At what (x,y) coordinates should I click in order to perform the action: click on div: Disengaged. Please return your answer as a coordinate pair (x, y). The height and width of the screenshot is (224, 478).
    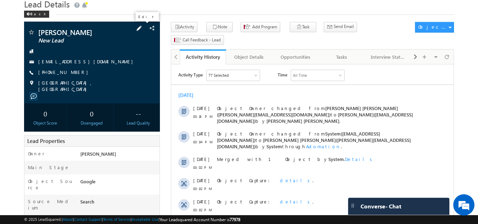
    Looking at the image, I should click on (92, 123).